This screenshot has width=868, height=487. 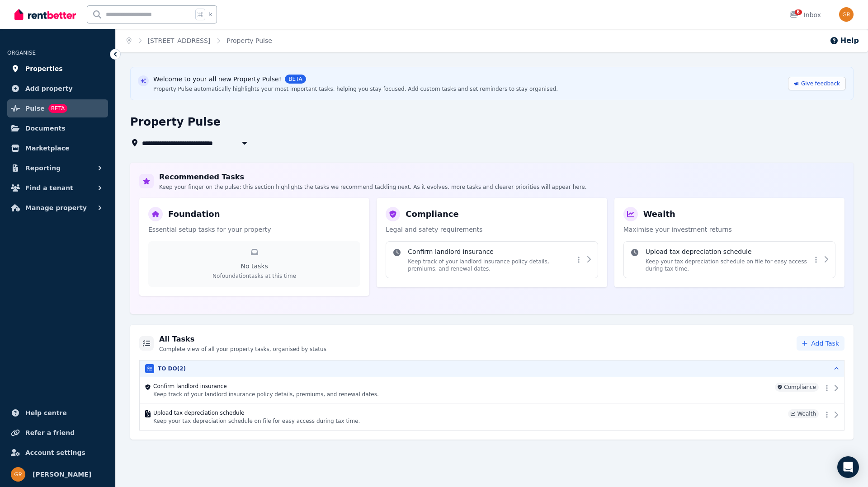 I want to click on a: Documents, so click(x=57, y=128).